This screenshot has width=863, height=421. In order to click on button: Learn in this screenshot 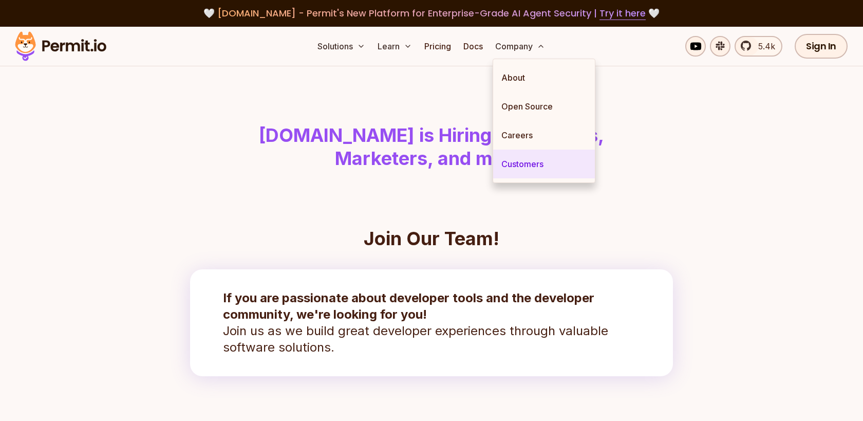, I will do `click(395, 46)`.